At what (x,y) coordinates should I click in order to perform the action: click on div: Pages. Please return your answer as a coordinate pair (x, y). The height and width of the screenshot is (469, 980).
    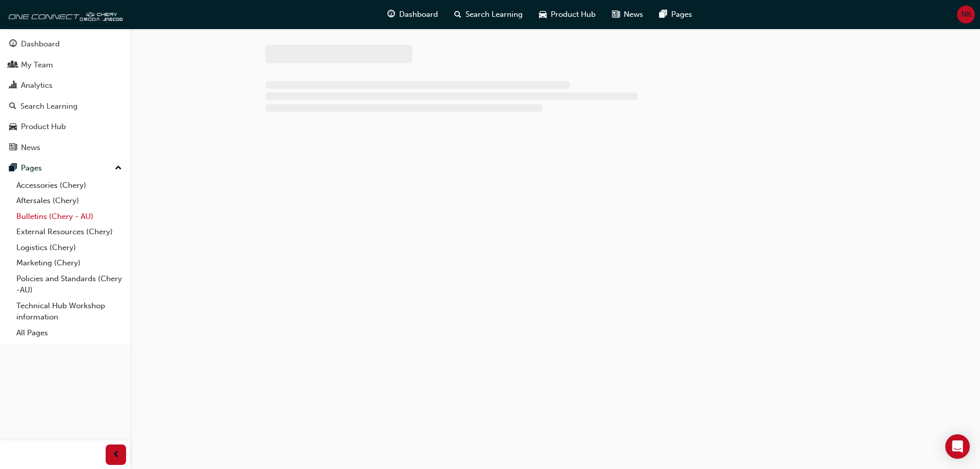
    Looking at the image, I should click on (31, 168).